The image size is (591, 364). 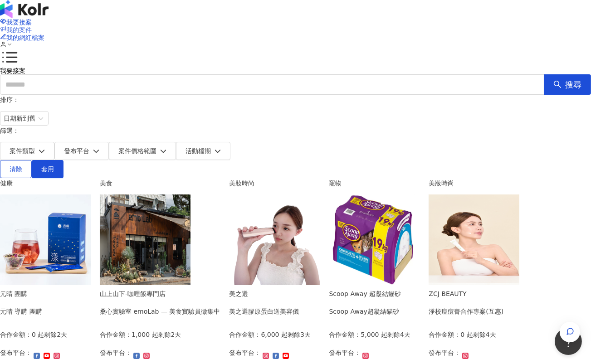 I want to click on button: 發布平台, so click(x=82, y=151).